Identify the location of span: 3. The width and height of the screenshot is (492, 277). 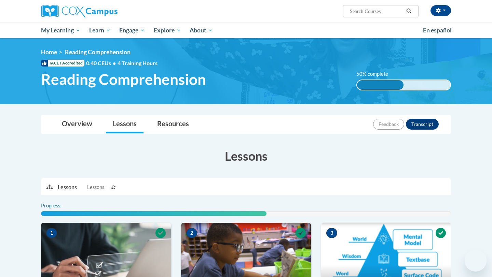
(331, 233).